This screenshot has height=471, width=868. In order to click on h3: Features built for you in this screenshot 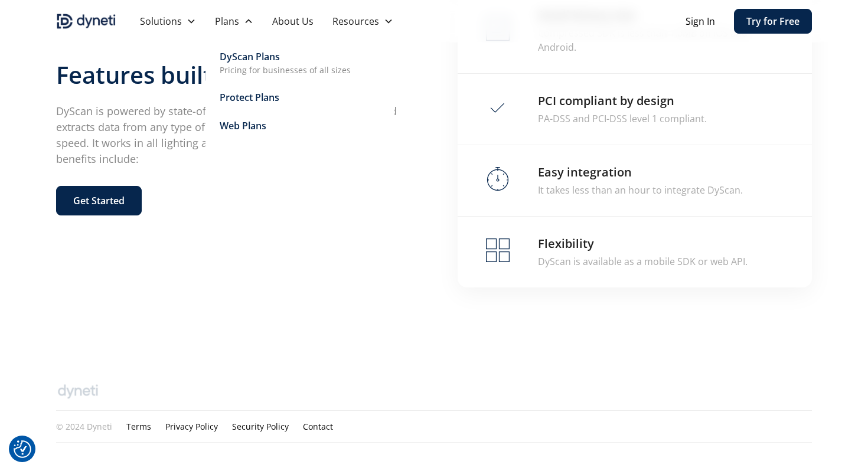, I will do `click(233, 75)`.